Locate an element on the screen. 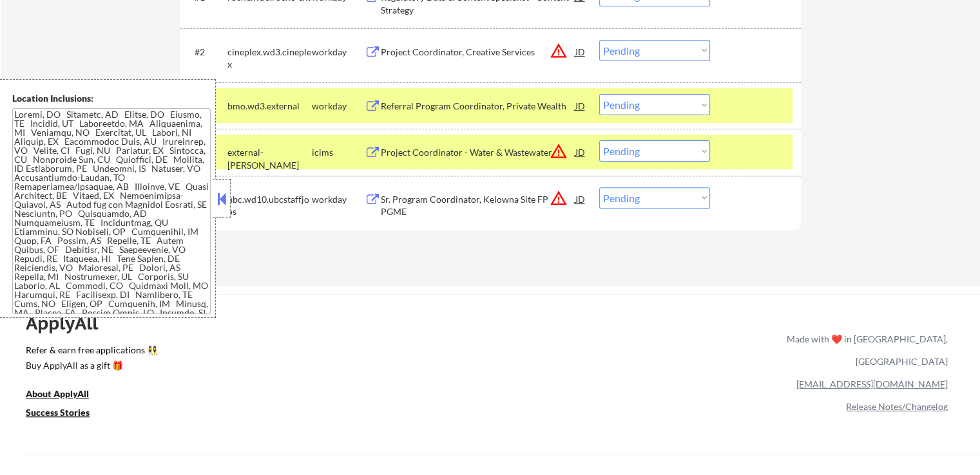 Image resolution: width=980 pixels, height=475 pixels. div: Buy ApplyAll as a gift 🎁 is located at coordinates (90, 366).